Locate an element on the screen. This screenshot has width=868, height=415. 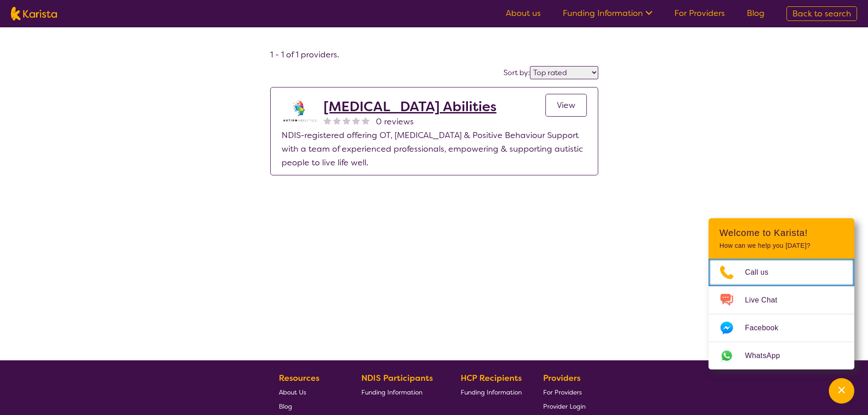
span: Call us is located at coordinates (763, 273).